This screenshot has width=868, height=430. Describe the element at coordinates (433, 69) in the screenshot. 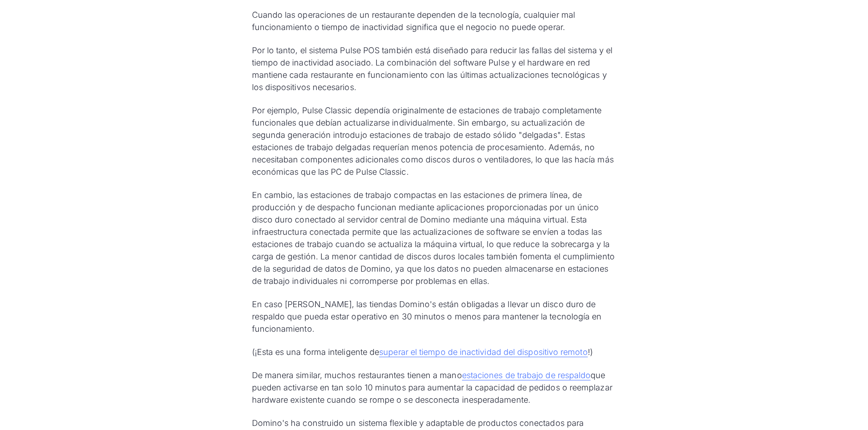

I see `font: Por lo tanto, el sistema Pulse POS también está diseñado para reducir las fallas del sistema y el...` at that location.